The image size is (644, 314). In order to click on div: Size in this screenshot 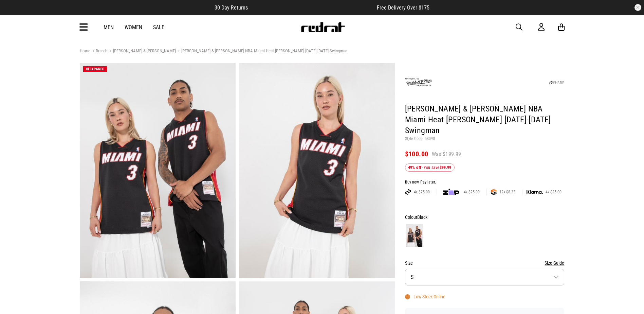, I will do `click(485, 263)`.